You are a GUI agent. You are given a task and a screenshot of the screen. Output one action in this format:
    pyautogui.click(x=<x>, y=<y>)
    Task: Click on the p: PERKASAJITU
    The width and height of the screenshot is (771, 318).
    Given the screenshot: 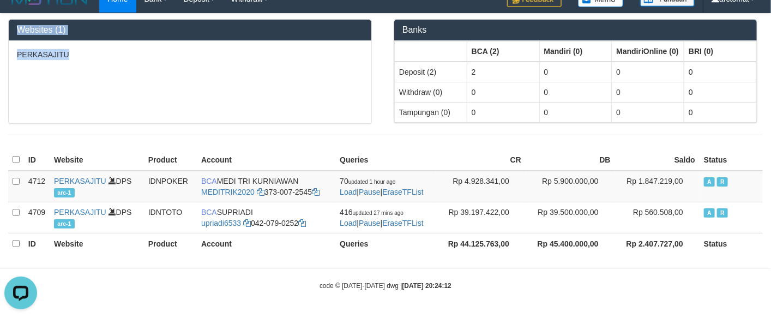 What is the action you would take?
    pyautogui.click(x=190, y=55)
    